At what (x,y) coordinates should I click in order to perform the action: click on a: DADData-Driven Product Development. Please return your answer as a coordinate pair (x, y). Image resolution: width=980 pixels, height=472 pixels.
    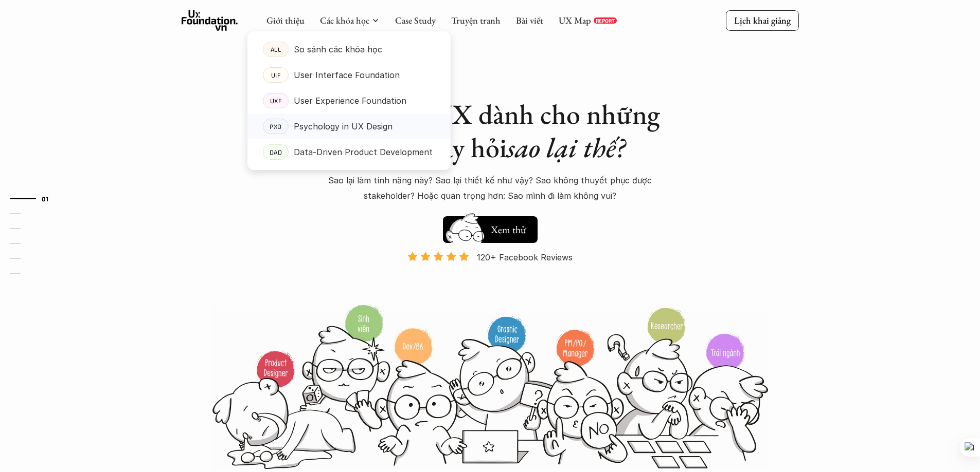
    Looking at the image, I should click on (348, 152).